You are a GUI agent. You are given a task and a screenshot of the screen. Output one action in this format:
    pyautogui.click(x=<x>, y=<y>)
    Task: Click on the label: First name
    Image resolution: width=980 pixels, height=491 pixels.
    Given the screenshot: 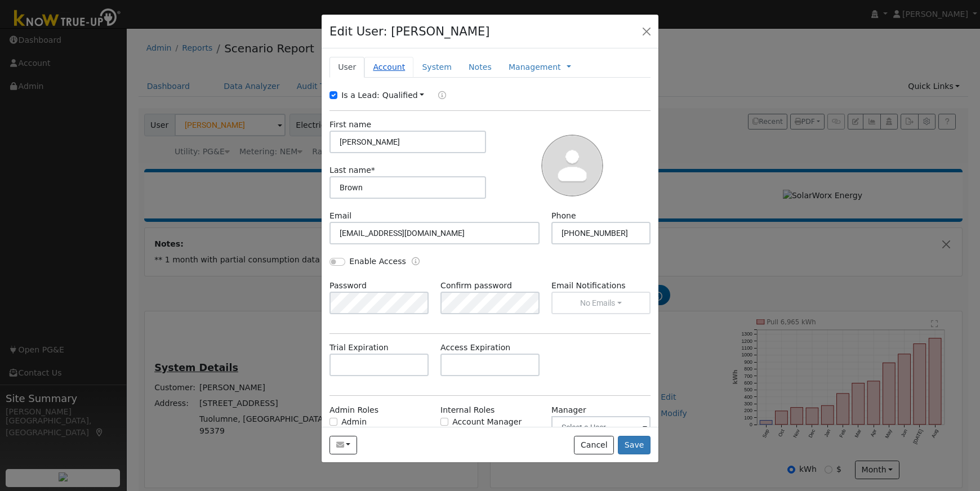 What is the action you would take?
    pyautogui.click(x=350, y=124)
    